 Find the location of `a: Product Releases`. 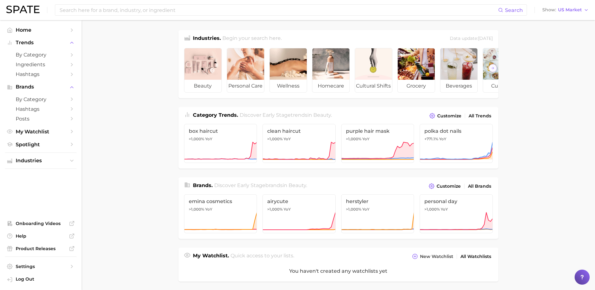

a: Product Releases is located at coordinates (41, 249).